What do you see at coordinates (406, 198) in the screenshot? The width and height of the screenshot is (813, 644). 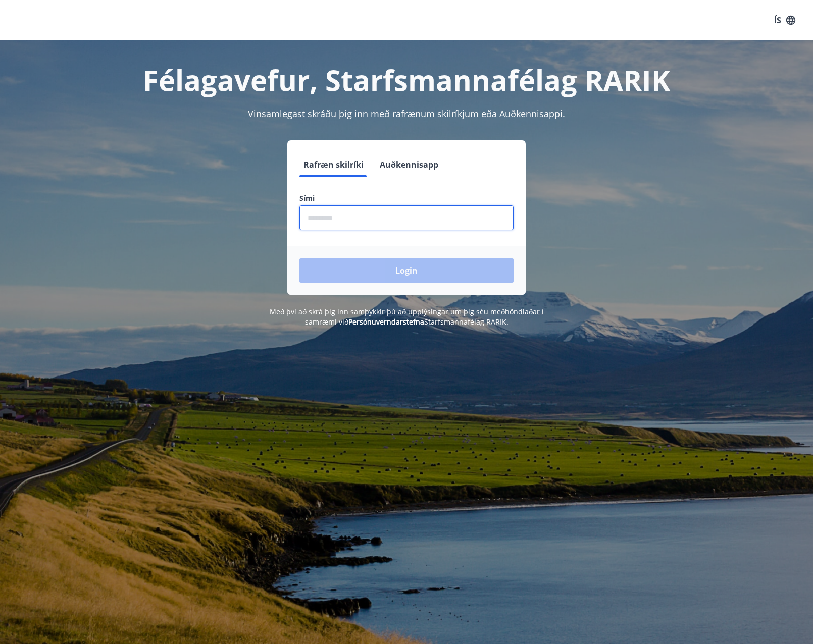 I see `label: Sími` at bounding box center [406, 198].